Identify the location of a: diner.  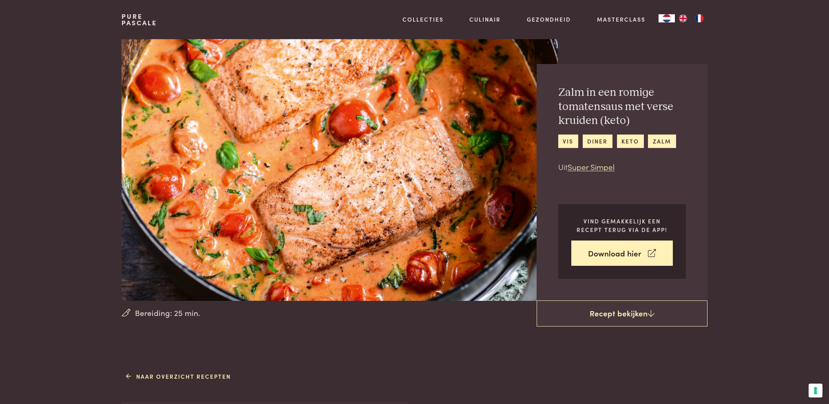
(597, 141).